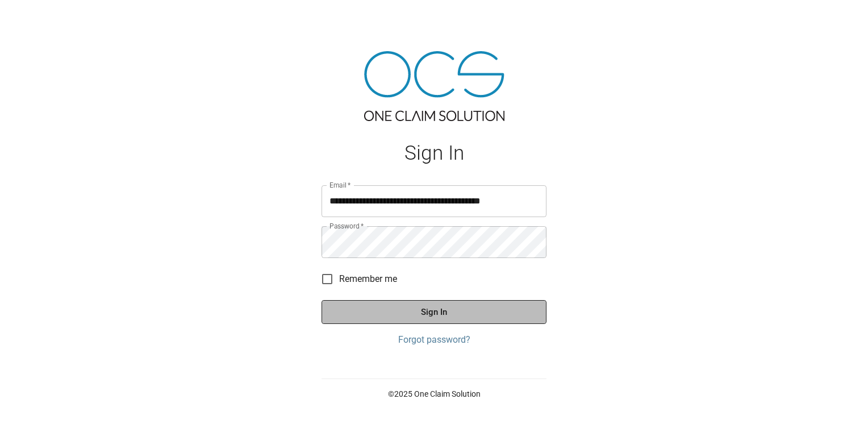  Describe the element at coordinates (434, 86) in the screenshot. I see `img: ocs-logo-tra.png` at that location.